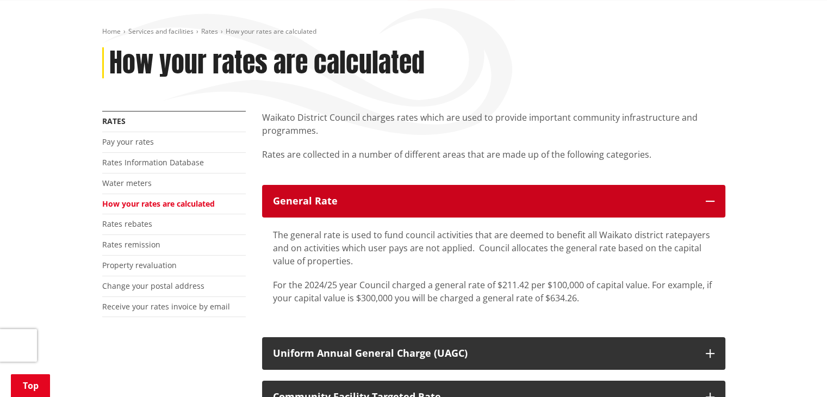 The width and height of the screenshot is (827, 397). What do you see at coordinates (493, 291) in the screenshot?
I see `p: For the 2024/25 year Council charged a general rate of $211.42 per $100,000 of capital value. For...` at bounding box center [493, 291].